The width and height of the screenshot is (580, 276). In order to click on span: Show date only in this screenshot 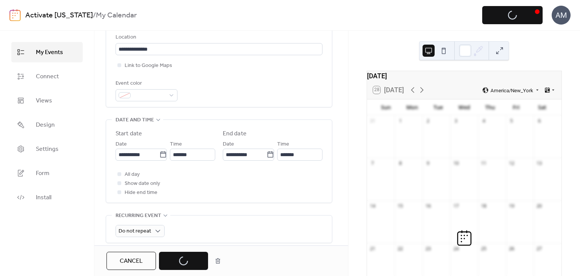, I will do `click(142, 184)`.